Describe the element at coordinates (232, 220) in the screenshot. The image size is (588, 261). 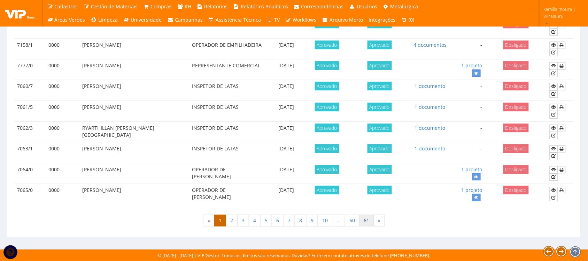
I see `a: 2` at that location.